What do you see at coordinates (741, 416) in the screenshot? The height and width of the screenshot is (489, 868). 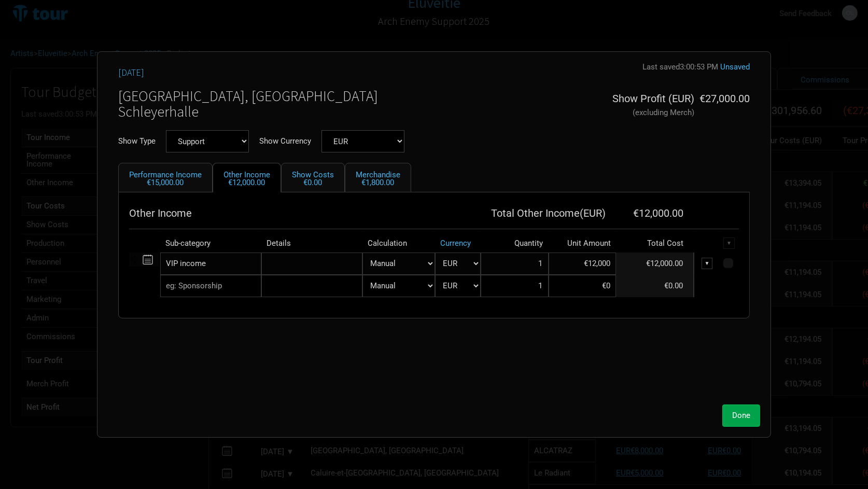 I see `button: Done` at bounding box center [741, 416].